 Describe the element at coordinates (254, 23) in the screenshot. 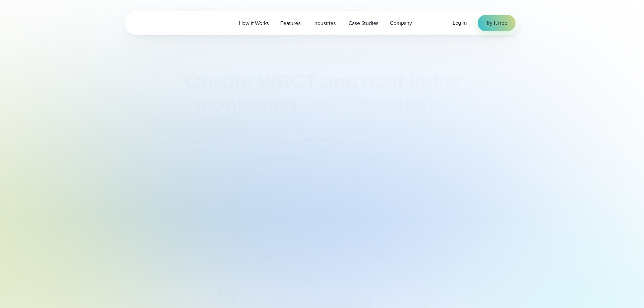

I see `a: How it Works` at that location.